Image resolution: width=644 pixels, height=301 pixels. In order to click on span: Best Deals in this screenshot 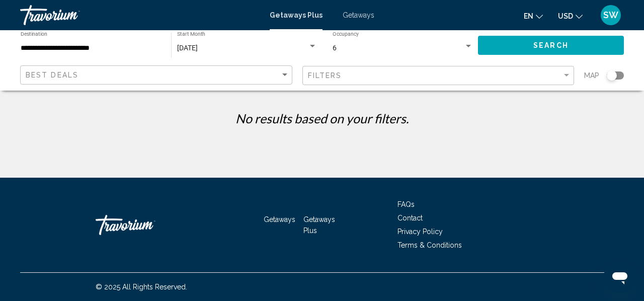, I will do `click(52, 75)`.